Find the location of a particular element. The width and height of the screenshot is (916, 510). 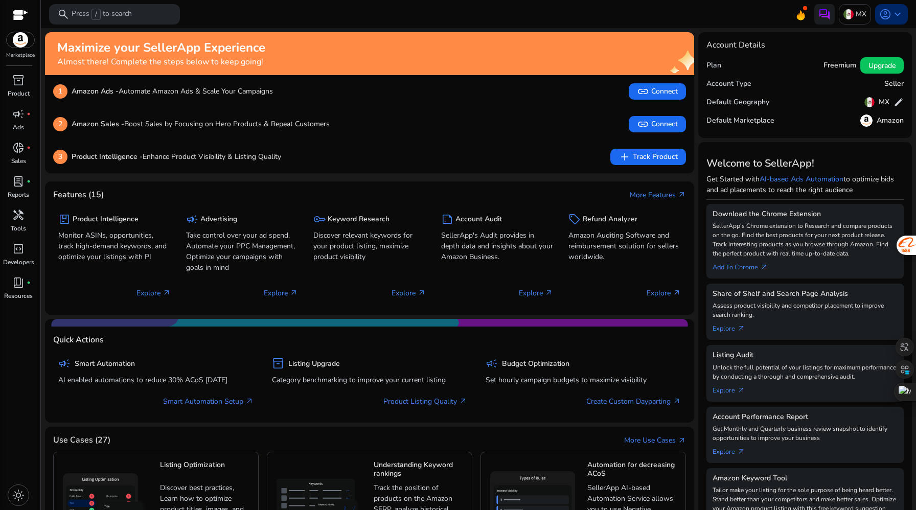

span: book_4 is located at coordinates (18, 283).